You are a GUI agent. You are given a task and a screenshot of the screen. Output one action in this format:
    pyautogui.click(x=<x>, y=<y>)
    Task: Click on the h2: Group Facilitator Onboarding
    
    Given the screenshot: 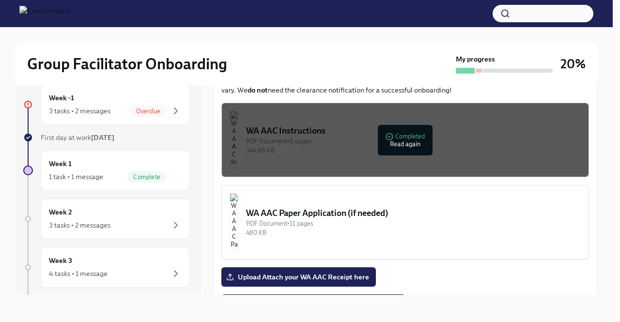 What is the action you would take?
    pyautogui.click(x=127, y=64)
    